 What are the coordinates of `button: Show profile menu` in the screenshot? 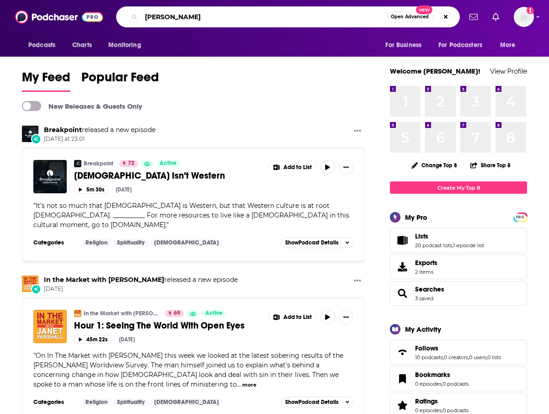 It's located at (524, 17).